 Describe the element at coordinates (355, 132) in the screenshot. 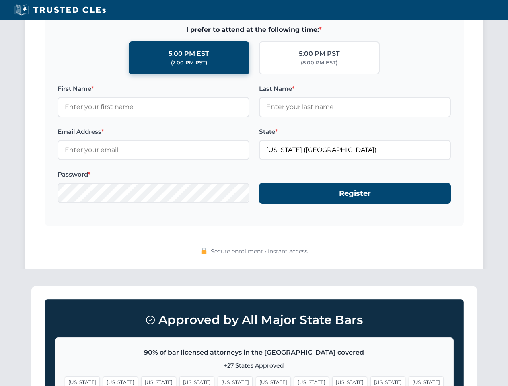

I see `label: State` at that location.